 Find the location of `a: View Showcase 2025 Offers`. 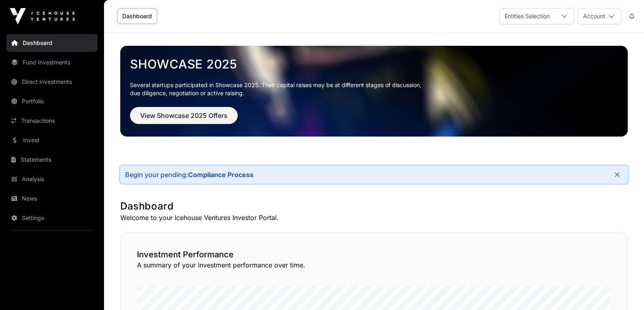

a: View Showcase 2025 Offers is located at coordinates (184, 119).